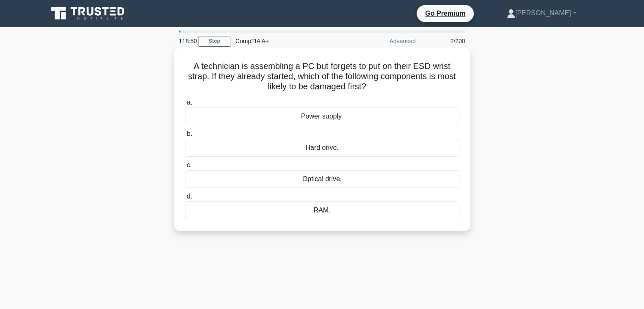 The image size is (644, 309). I want to click on div: 2/200, so click(445, 41).